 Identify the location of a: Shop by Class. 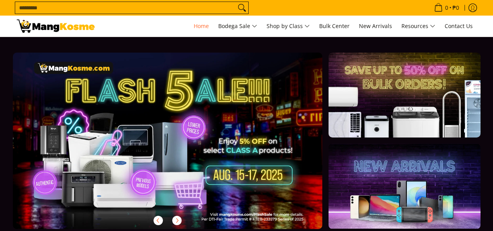
(288, 26).